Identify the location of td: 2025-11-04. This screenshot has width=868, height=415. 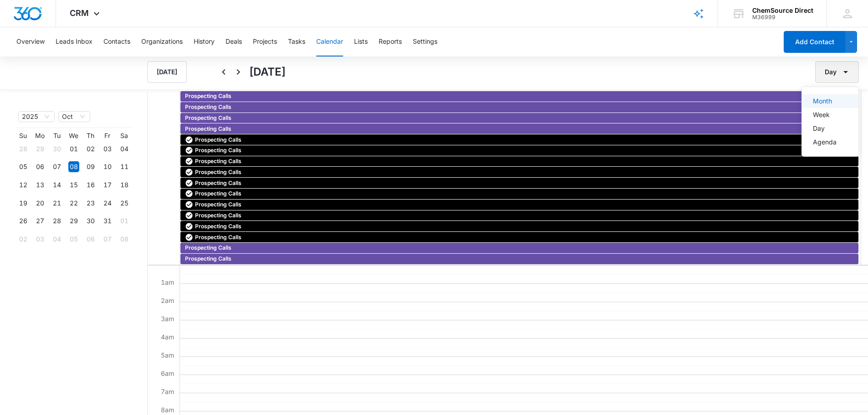
(57, 239).